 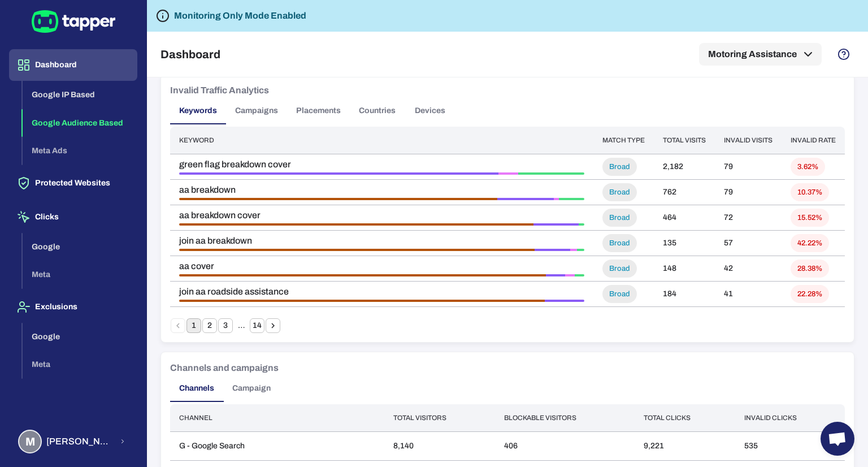 I want to click on button: page 1, so click(x=194, y=326).